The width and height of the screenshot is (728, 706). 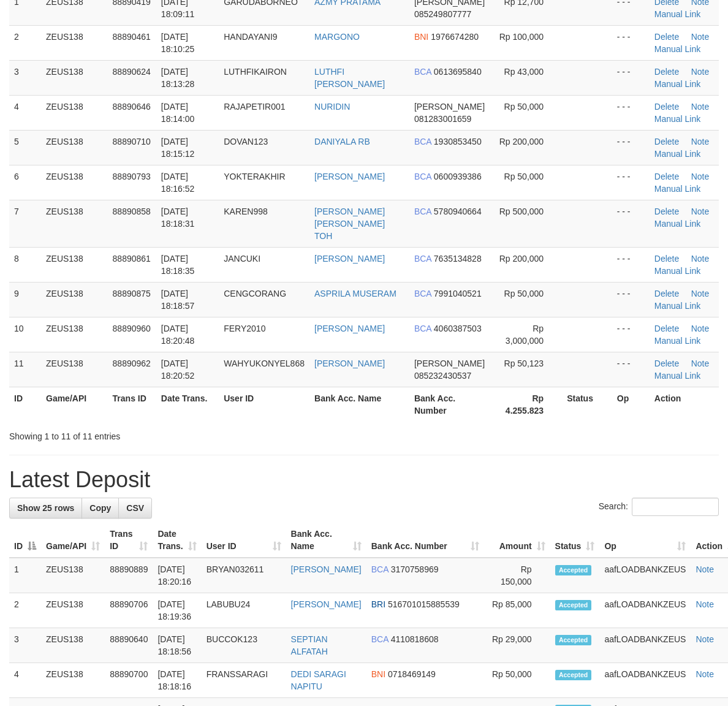 What do you see at coordinates (458, 176) in the screenshot?
I see `span: Copy 0600939386 to clipboard` at bounding box center [458, 176].